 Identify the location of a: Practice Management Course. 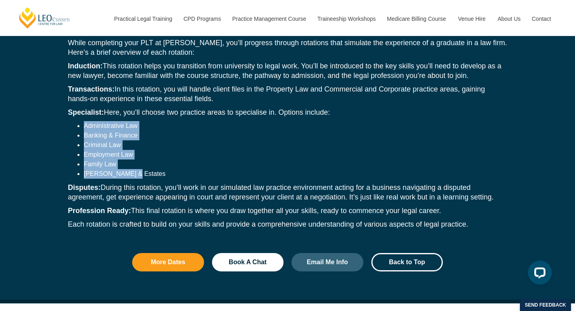
(269, 19).